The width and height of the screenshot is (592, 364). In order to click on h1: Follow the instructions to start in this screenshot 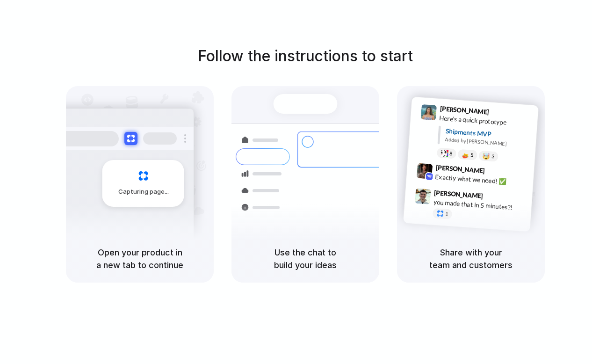, I will do `click(306, 56)`.